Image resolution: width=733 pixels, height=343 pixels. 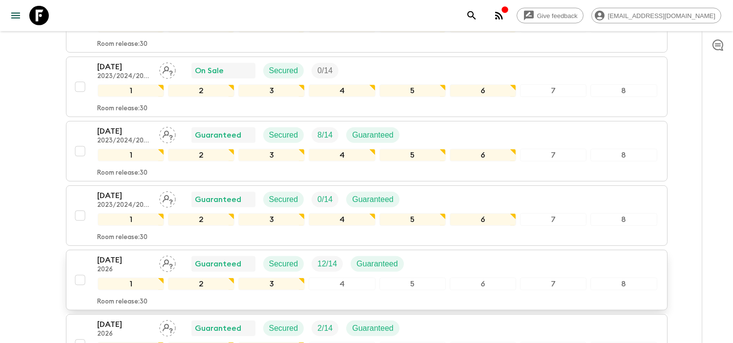 What do you see at coordinates (16, 16) in the screenshot?
I see `button: menu` at bounding box center [16, 16].